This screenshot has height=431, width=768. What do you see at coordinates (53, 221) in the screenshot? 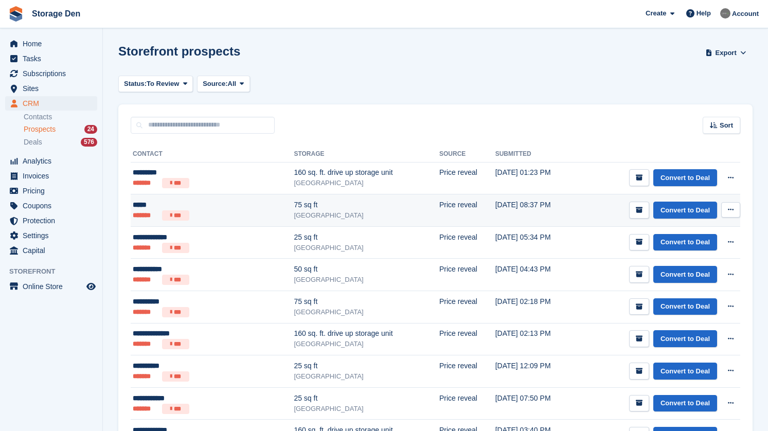
I see `span: Protection` at bounding box center [53, 221].